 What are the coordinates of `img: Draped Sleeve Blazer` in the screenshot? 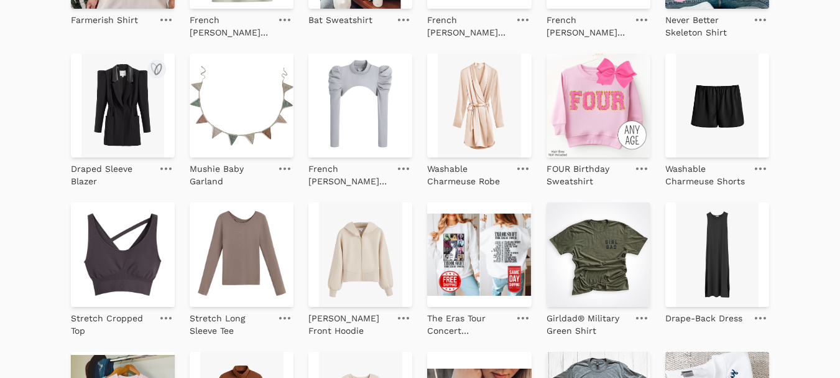 It's located at (123, 105).